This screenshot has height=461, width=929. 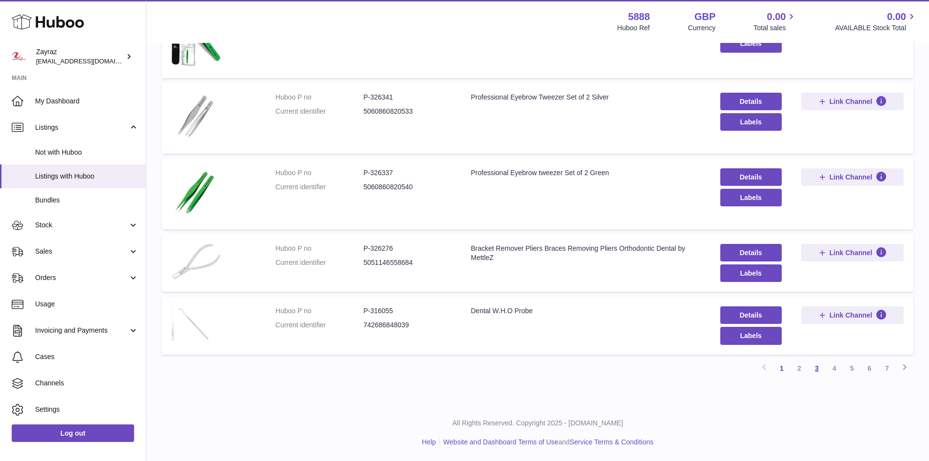 What do you see at coordinates (407, 311) in the screenshot?
I see `dd: P-316055` at bounding box center [407, 311].